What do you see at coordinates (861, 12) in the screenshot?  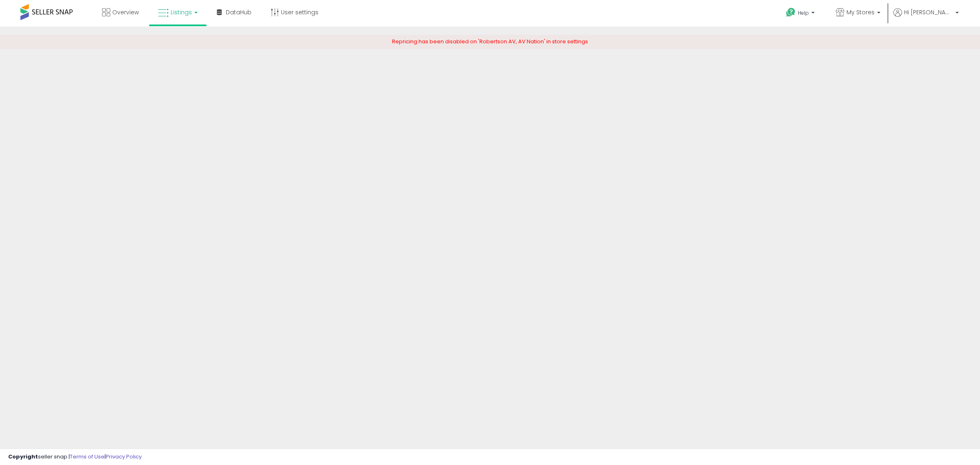 I see `span: My Stores` at bounding box center [861, 12].